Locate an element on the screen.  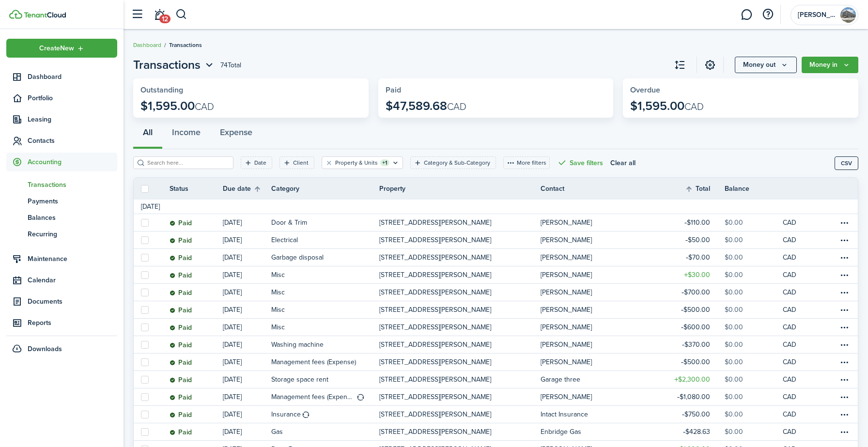
span: Portfolio is located at coordinates (72, 98).